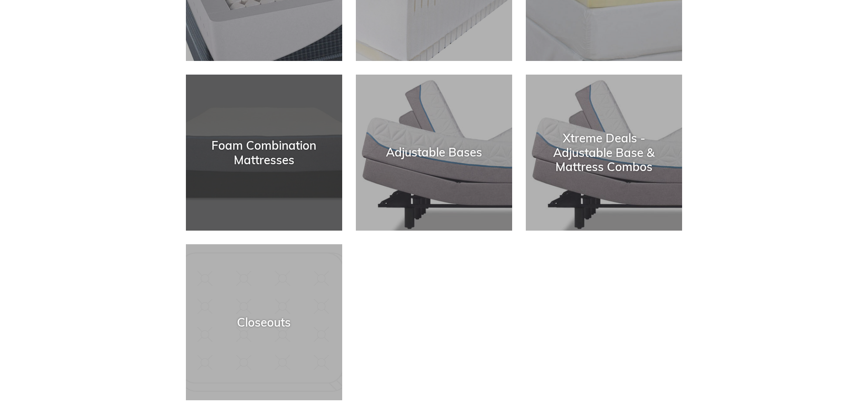  I want to click on div: Foam Combination Mattresses, so click(264, 152).